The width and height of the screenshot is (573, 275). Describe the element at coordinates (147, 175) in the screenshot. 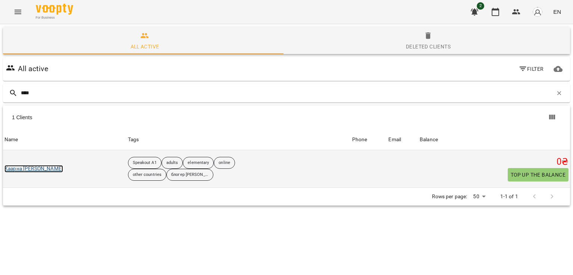

I see `div: other countries` at that location.